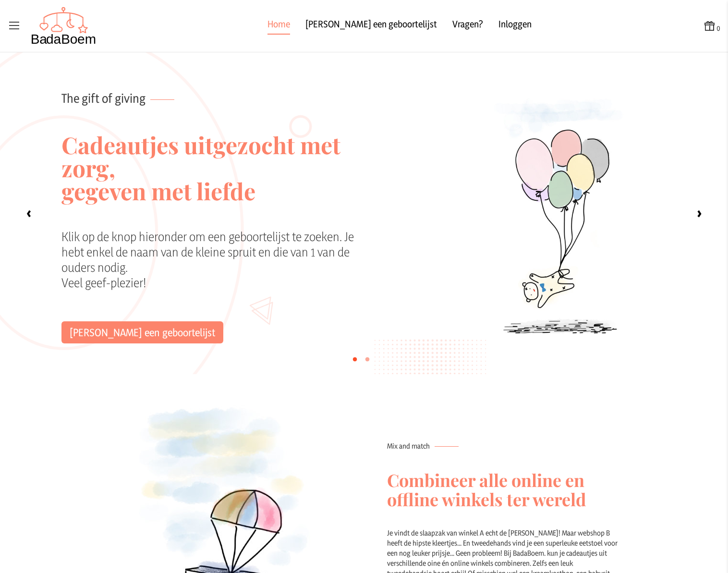  Describe the element at coordinates (213, 79) in the screenshot. I see `p: The gift of giving` at that location.